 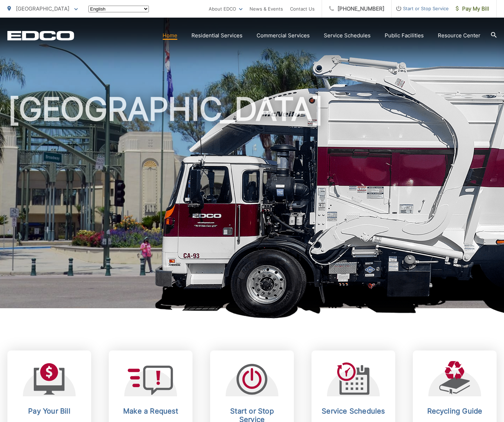 I want to click on a: Public Facilities, so click(x=404, y=36).